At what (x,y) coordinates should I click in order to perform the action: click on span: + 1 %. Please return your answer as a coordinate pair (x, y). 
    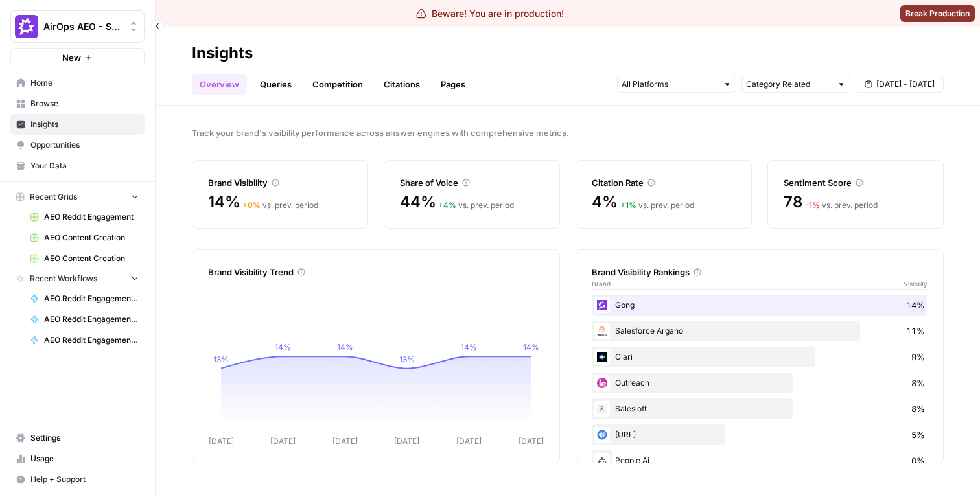
    Looking at the image, I should click on (628, 205).